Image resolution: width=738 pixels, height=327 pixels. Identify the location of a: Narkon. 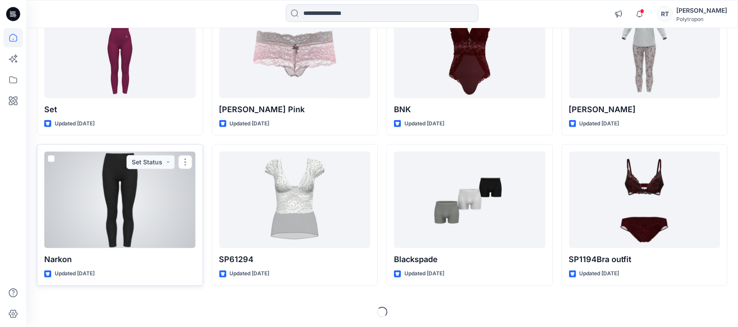
(120, 200).